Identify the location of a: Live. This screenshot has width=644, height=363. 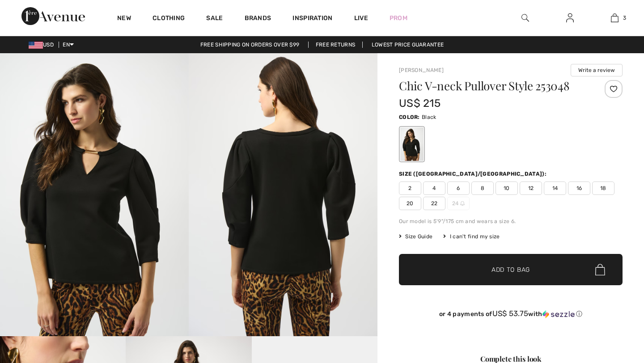
(361, 18).